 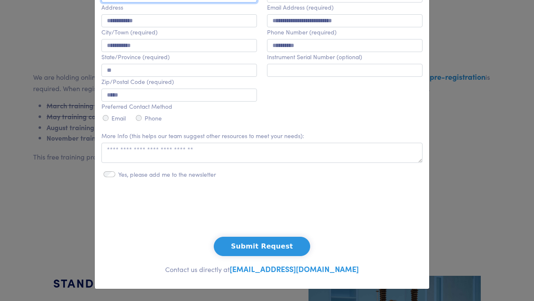 What do you see at coordinates (119, 118) in the screenshot?
I see `label: Email` at bounding box center [119, 118].